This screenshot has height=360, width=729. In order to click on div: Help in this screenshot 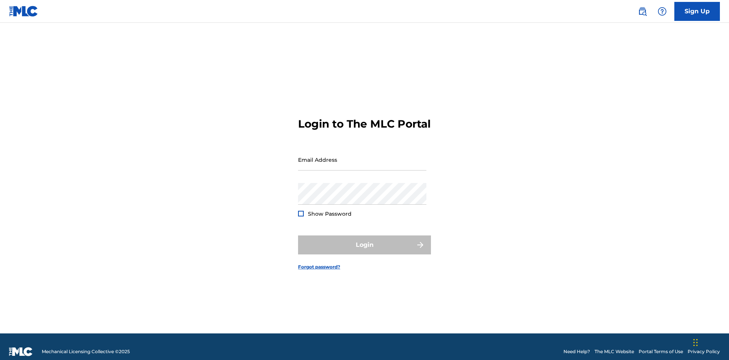, I will do `click(662, 11)`.